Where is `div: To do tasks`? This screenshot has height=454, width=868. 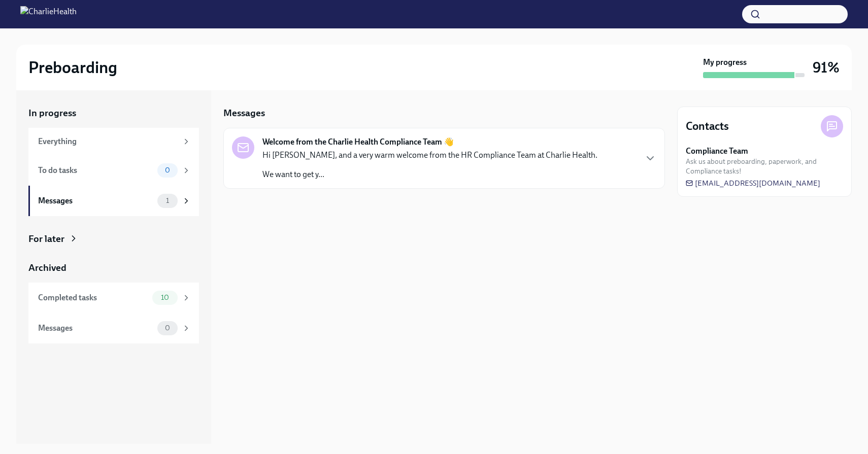 div: To do tasks is located at coordinates (96, 170).